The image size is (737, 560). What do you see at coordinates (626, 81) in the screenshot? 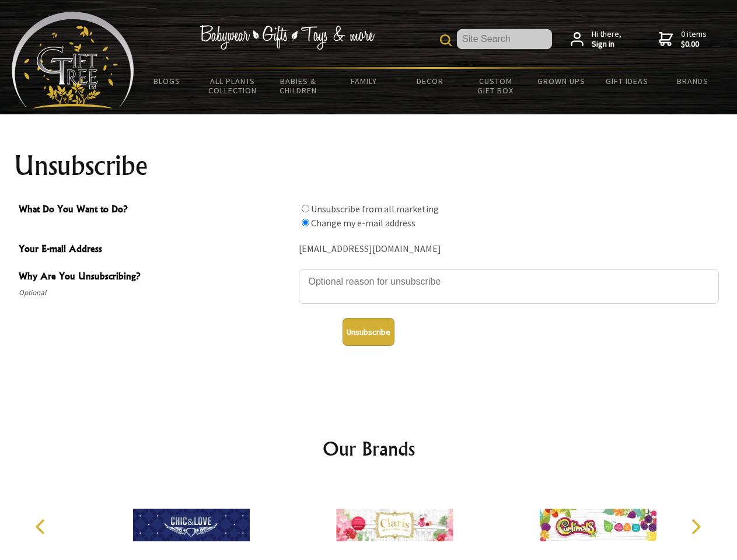
I see `a: Gift Ideas` at bounding box center [626, 81].